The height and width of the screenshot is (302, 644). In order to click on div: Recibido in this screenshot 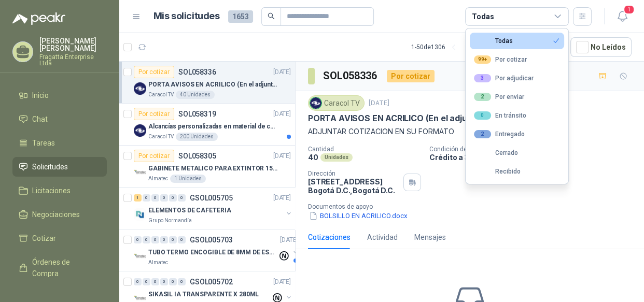, I will do `click(497, 172)`.